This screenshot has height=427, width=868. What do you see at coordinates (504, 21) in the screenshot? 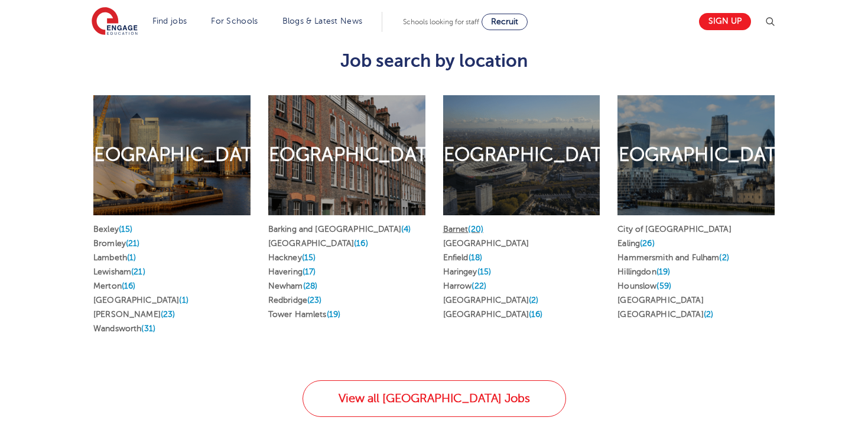
I see `span: Recruit` at bounding box center [504, 21].